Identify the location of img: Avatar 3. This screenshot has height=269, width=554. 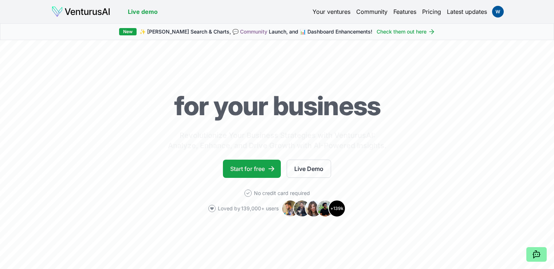
(313, 208).